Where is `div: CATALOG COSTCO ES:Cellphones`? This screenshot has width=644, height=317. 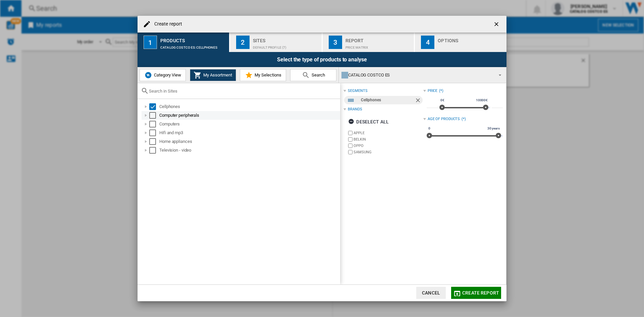
div: CATALOG COSTCO ES:Cellphones is located at coordinates (193, 46).